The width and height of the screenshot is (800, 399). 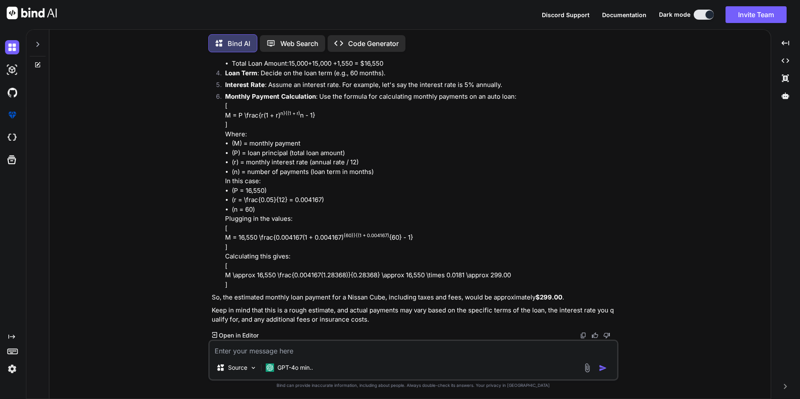 What do you see at coordinates (756, 15) in the screenshot?
I see `button: Invite Team` at bounding box center [756, 15].